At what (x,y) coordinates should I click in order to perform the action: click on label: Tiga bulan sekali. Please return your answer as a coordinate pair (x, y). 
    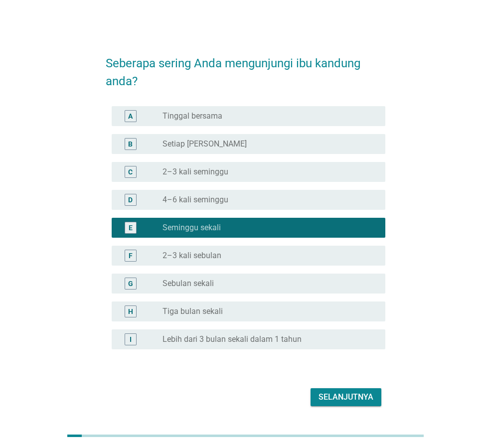
    Looking at the image, I should click on (192, 312).